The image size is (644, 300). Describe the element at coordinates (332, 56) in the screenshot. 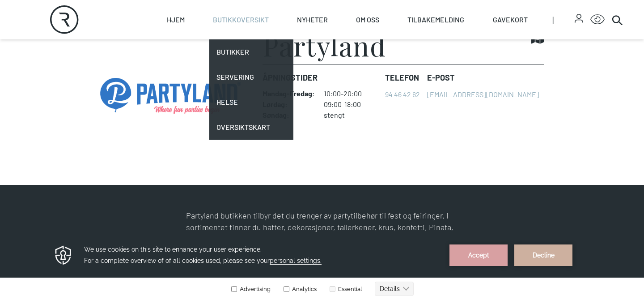

I see `input: Essential` at that location.